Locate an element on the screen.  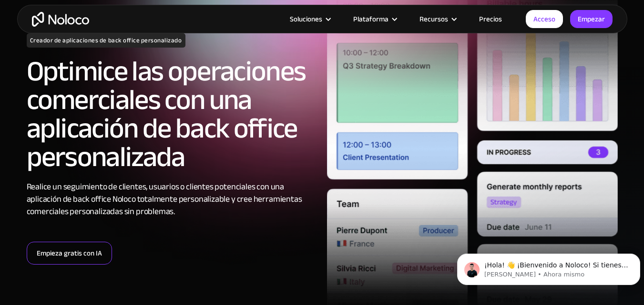
a: Precios is located at coordinates (491, 19).